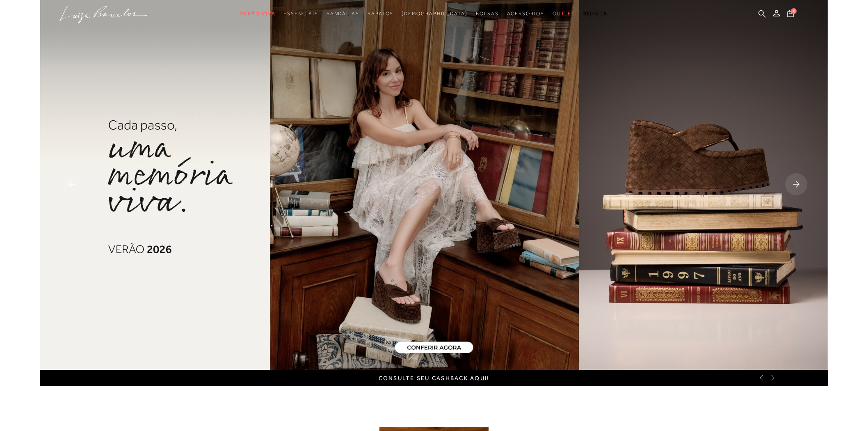  Describe the element at coordinates (525, 14) in the screenshot. I see `span: Acessórios` at that location.